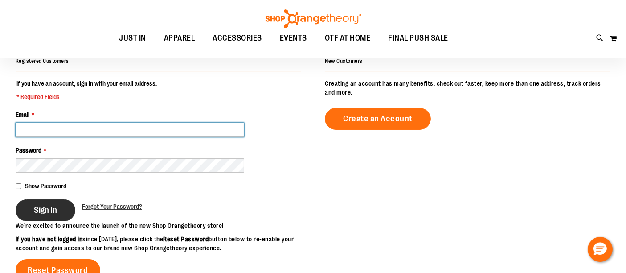  I want to click on span: * Required Fields, so click(87, 97).